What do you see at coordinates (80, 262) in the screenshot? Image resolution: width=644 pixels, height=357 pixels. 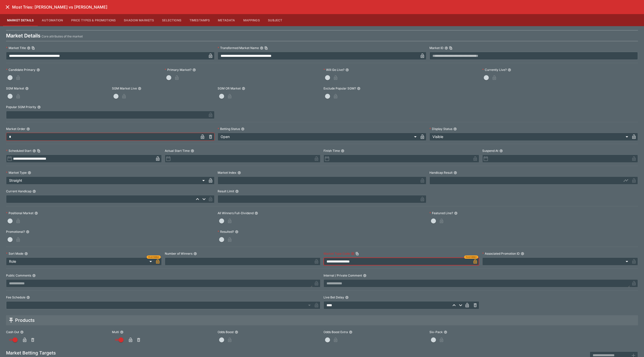 I see `div: Role` at bounding box center [80, 262].